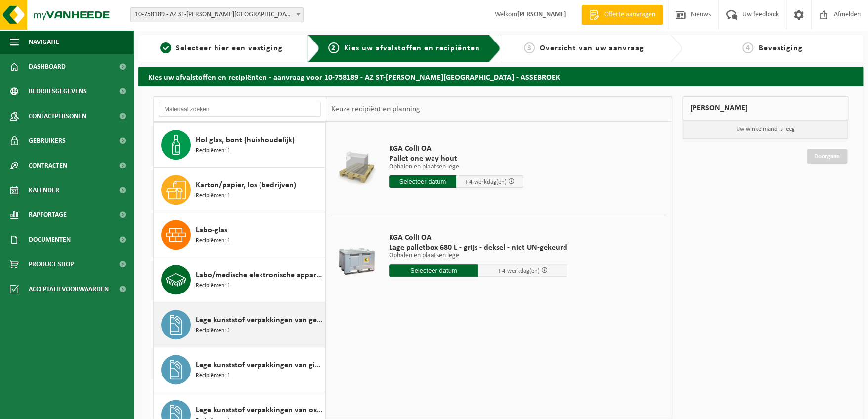 The width and height of the screenshot is (868, 419). Describe the element at coordinates (217, 15) in the screenshot. I see `span: 10-758189 - AZ ST-LUCAS BRUGGE - ASSEBROEK` at that location.